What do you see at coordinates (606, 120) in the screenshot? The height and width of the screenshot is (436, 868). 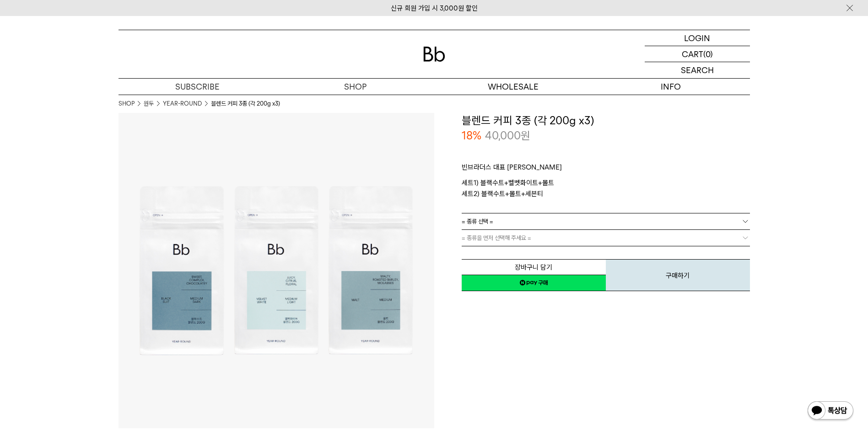 I see `h3: 블렌드 커피 3종 (각 200g x3)` at bounding box center [606, 120].